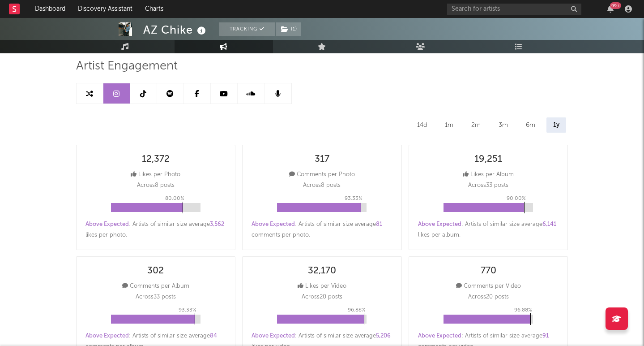 The image size is (644, 346). Describe the element at coordinates (322, 230) in the screenshot. I see `div: : Artists of similar size average comments per photo .` at that location.